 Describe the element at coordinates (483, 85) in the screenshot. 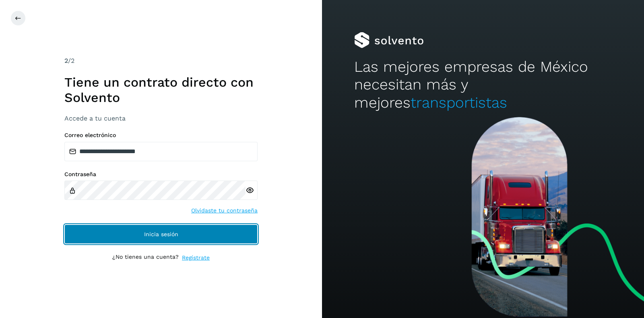

I see `h2: Las mejores empresas de México necesitan más y mejores` at that location.